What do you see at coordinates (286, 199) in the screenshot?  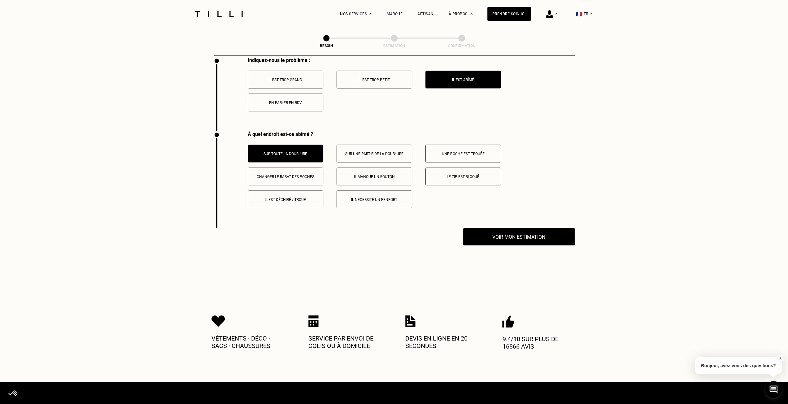 I see `p: Il est déchiré / troué` at bounding box center [286, 199].